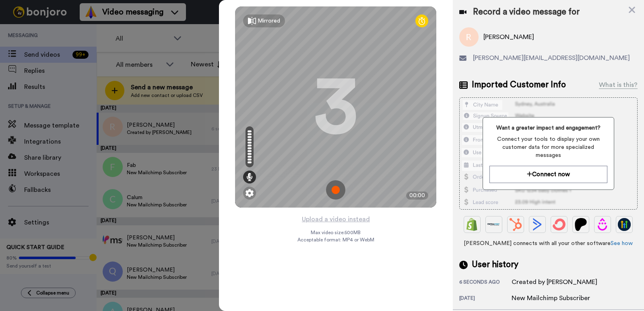 The width and height of the screenshot is (644, 311). I want to click on div: 6 seconds ago, so click(486, 282).